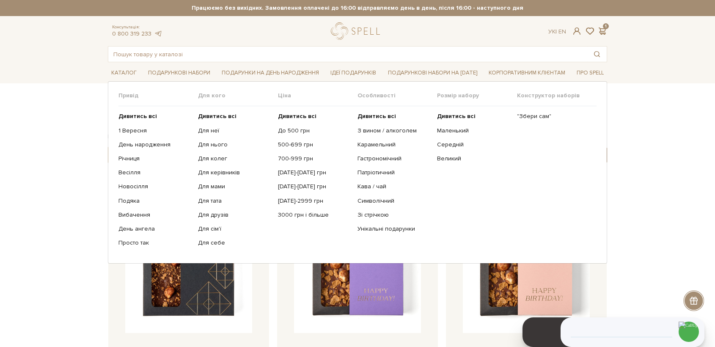 The image size is (715, 347). I want to click on a: Для керівників, so click(234, 173).